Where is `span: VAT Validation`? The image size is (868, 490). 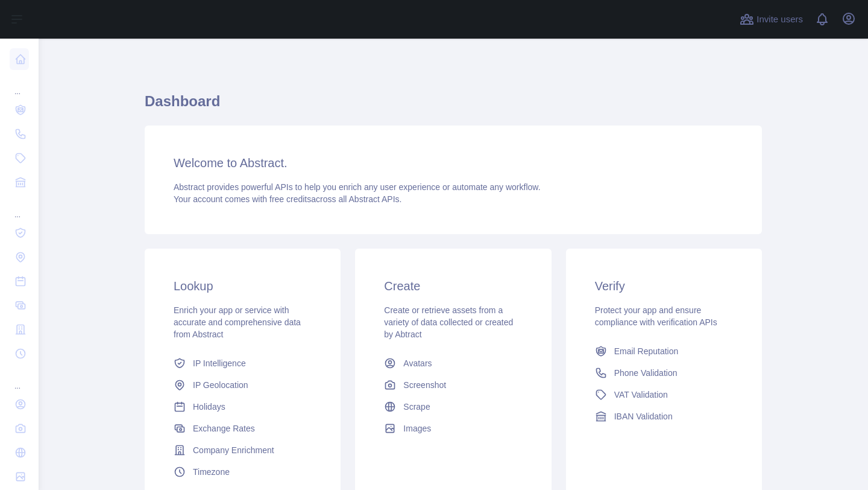
span: VAT Validation is located at coordinates (641, 395).